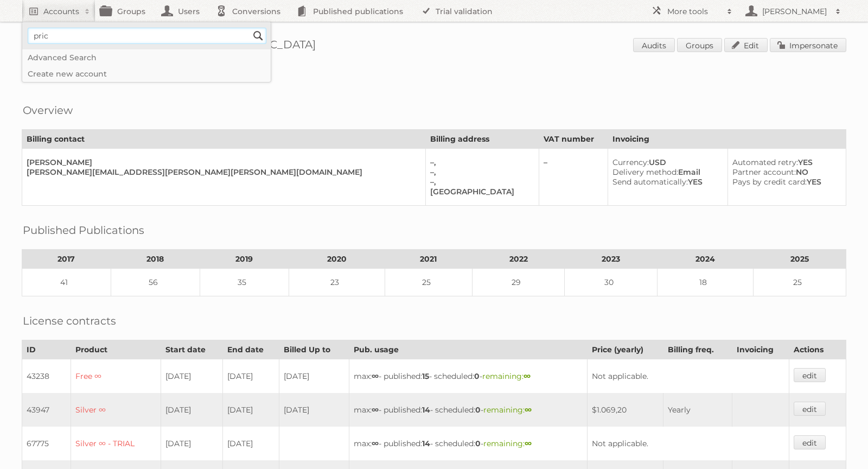 This screenshot has height=469, width=868. I want to click on th: Start date, so click(192, 350).